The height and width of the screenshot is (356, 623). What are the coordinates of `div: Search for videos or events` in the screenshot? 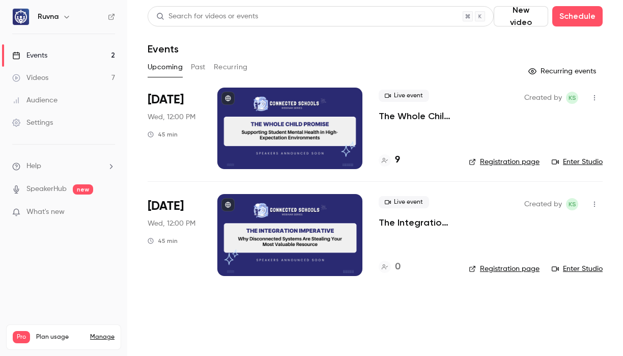 It's located at (207, 16).